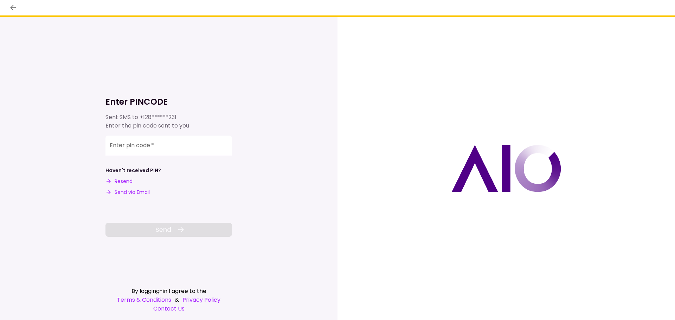 This screenshot has width=675, height=320. I want to click on a: Contact Us, so click(169, 308).